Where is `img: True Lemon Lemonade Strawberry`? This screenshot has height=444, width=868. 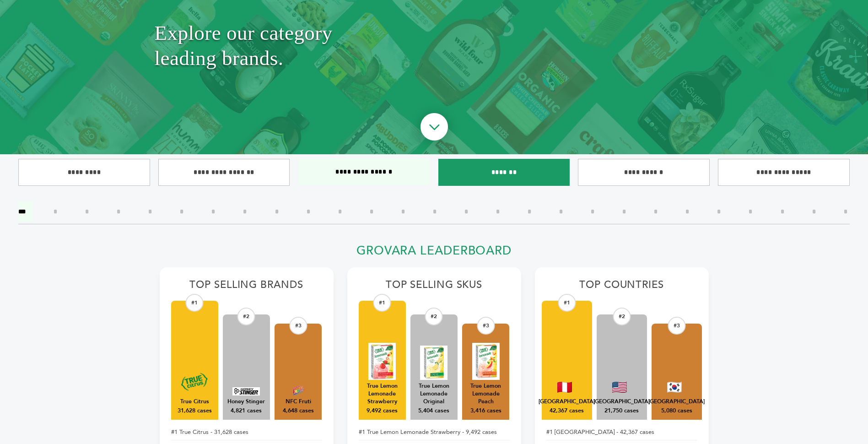
img: True Lemon Lemonade Strawberry is located at coordinates (382, 362).